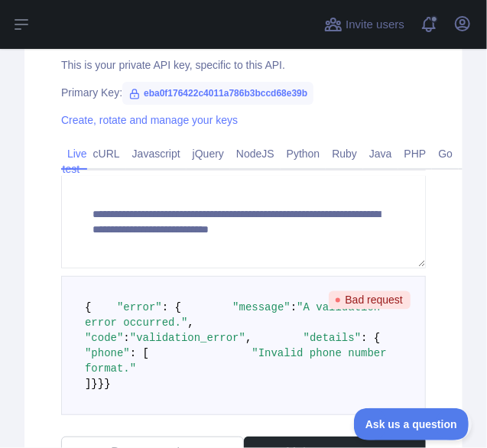 The image size is (487, 448). I want to click on div: Primary Key:, so click(244, 93).